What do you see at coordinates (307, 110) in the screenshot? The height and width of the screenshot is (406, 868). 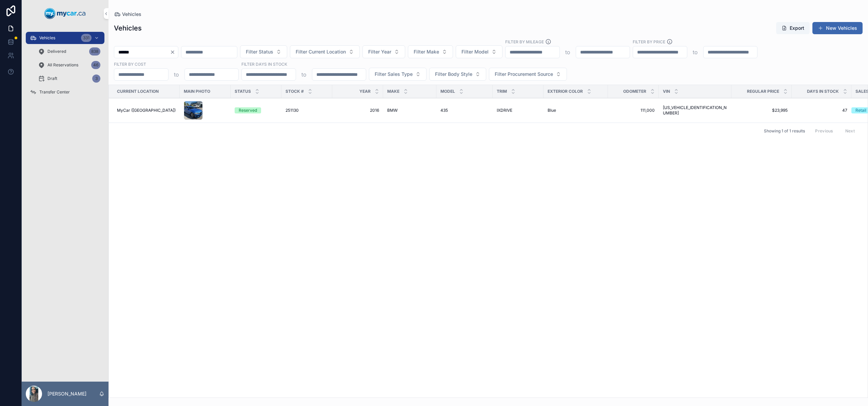 I see `a: 251130` at bounding box center [307, 110].